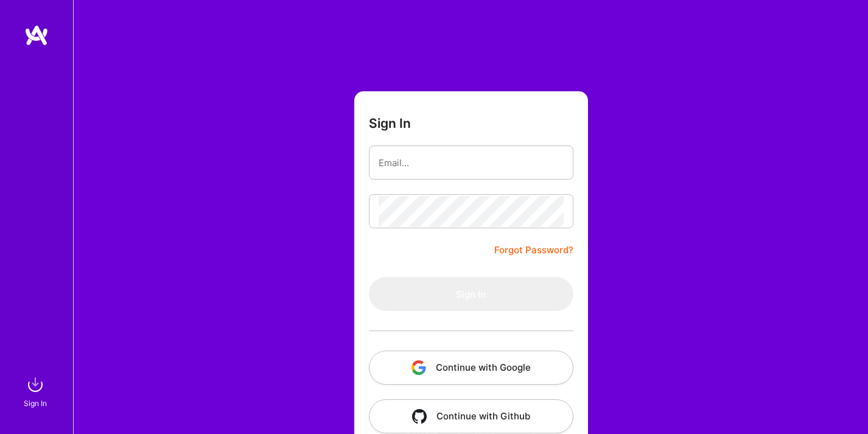  I want to click on a: sign inSign In, so click(37, 391).